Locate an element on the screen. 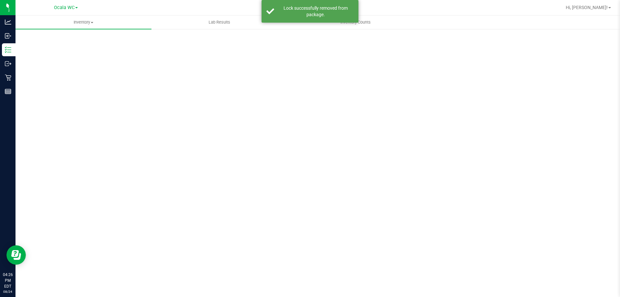 The image size is (620, 297). span: Inventory is located at coordinates (83, 22).